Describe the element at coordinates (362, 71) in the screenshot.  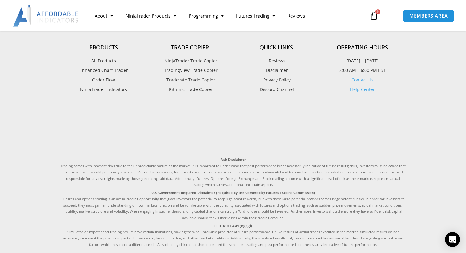
I see `p: 8:00 AM – 6:00 PM EST` at that location.